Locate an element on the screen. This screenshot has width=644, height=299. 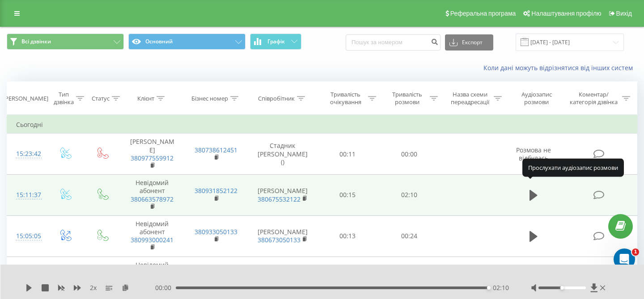
a: 380675532122 is located at coordinates (279, 199).